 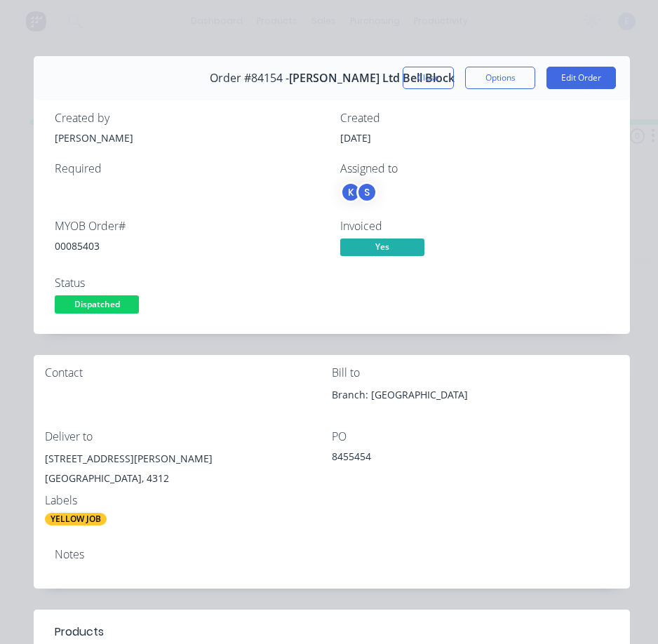 What do you see at coordinates (475, 436) in the screenshot?
I see `div: PO` at bounding box center [475, 436].